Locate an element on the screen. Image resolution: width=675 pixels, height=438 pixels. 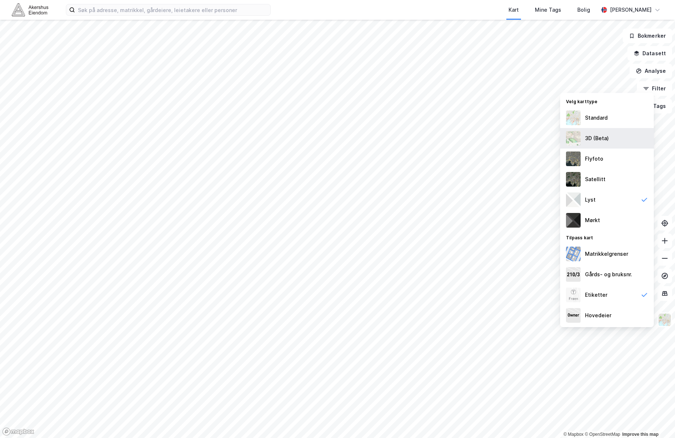
div: Kontrollprogram for chat is located at coordinates (657, 420).